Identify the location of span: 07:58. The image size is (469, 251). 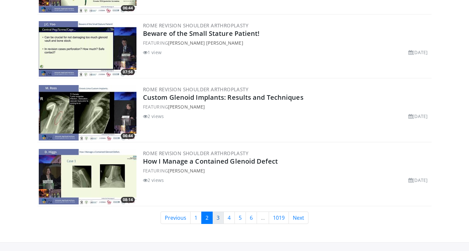
(128, 72).